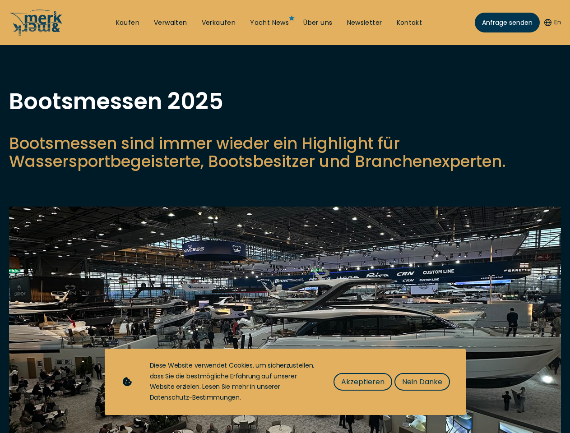 Image resolution: width=570 pixels, height=433 pixels. What do you see at coordinates (194, 397) in the screenshot?
I see `a: Datenschutz-Bestimmungen` at bounding box center [194, 397].